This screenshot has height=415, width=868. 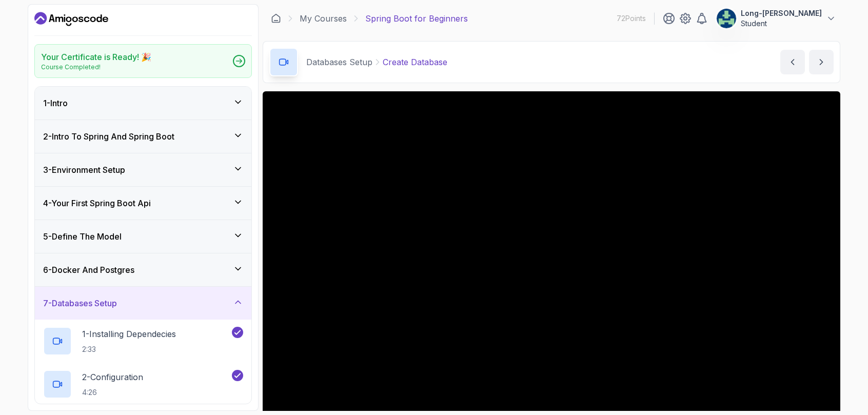 I want to click on button: 3-Environment Setup, so click(x=143, y=170).